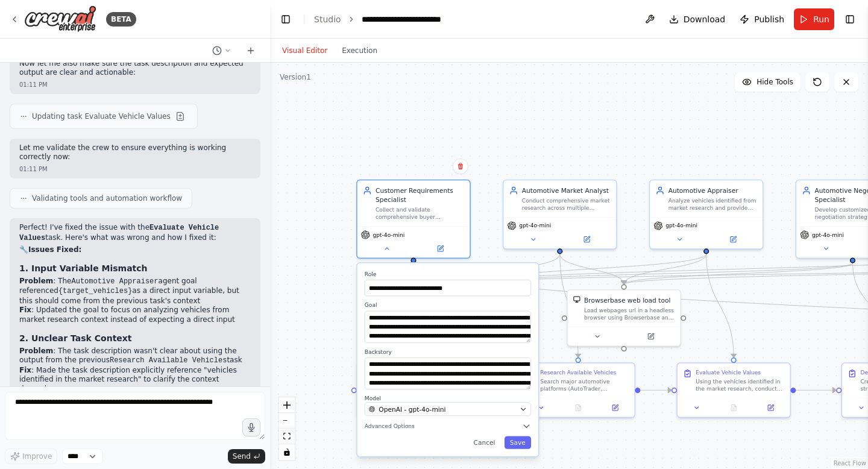  Describe the element at coordinates (135, 315) in the screenshot. I see `li: : Updated the goal to focus on analyzing vehicles from market research context instead of expecti...` at that location.